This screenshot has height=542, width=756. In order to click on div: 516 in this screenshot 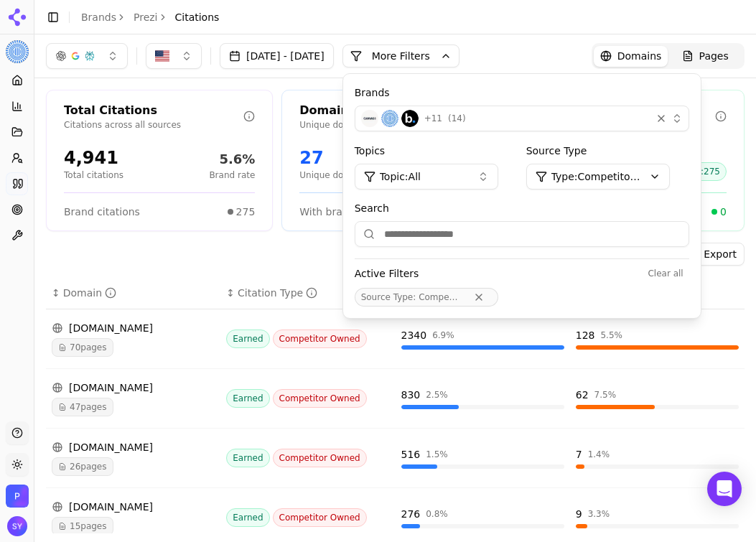, I will do `click(411, 454)`.